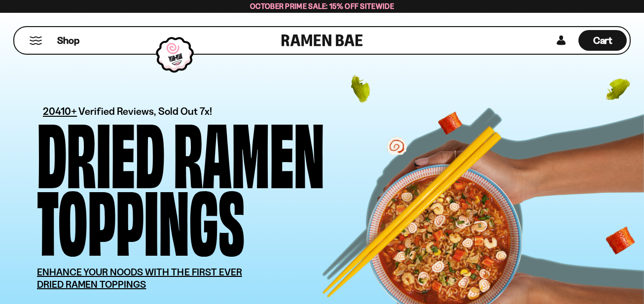 This screenshot has height=304, width=644. I want to click on a: Shop, so click(68, 40).